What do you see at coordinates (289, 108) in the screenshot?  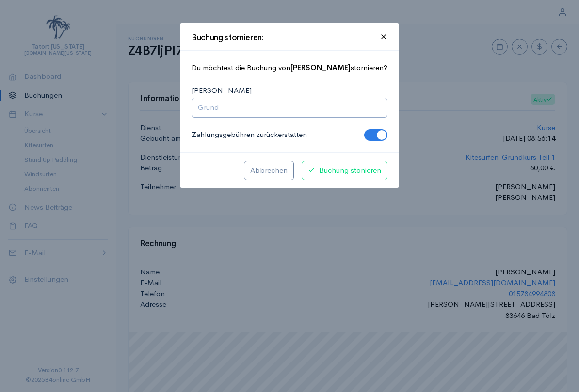 I see `input: Grund` at bounding box center [289, 108].